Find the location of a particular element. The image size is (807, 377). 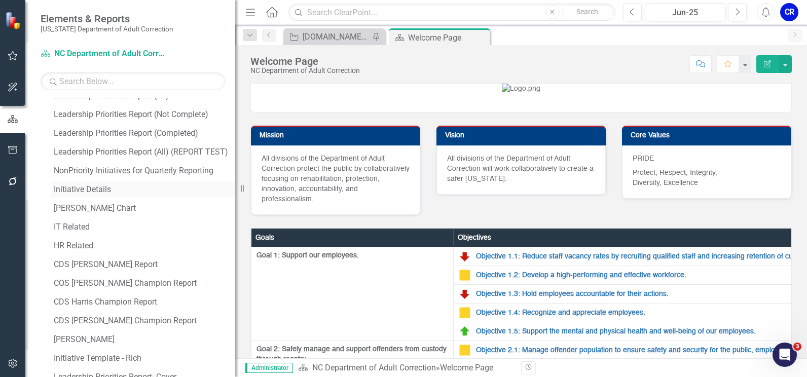

img: On Target is located at coordinates (465, 331).